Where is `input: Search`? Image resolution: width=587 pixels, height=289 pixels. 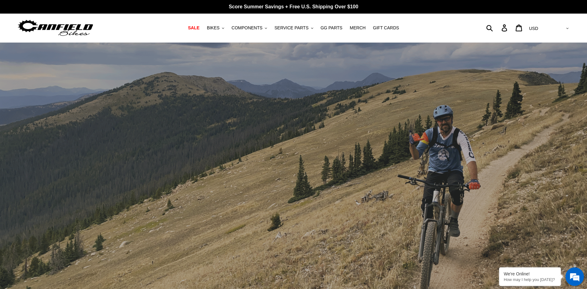
input: Search is located at coordinates (497, 28).